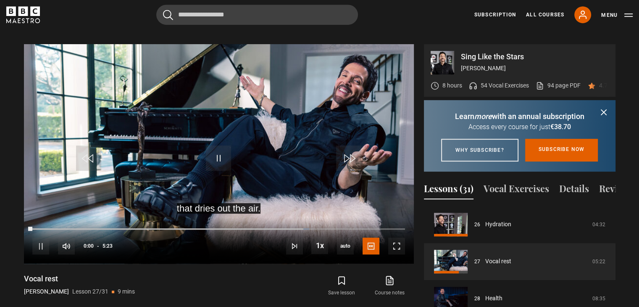 Image resolution: width=639 pixels, height=307 pixels. What do you see at coordinates (219, 154) in the screenshot?
I see `video-js: Video Player` at bounding box center [219, 154].